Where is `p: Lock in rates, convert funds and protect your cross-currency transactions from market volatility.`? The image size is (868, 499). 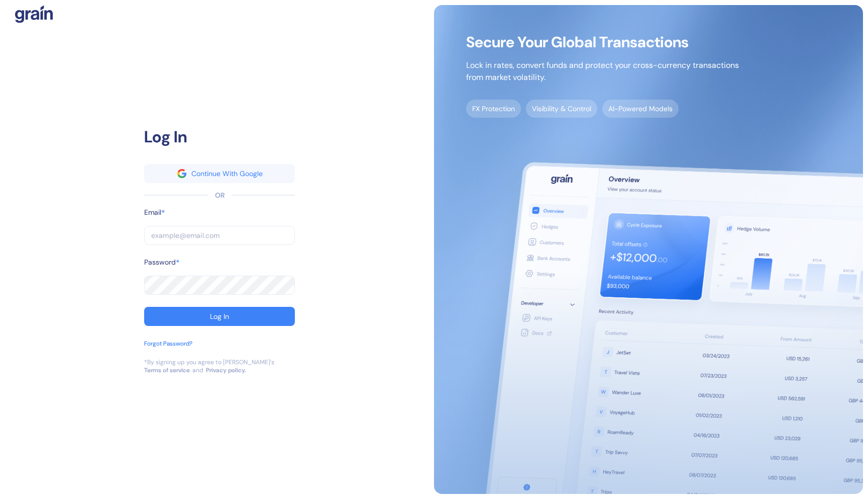
p: Lock in rates, convert funds and protect your cross-currency transactions from market volatility. is located at coordinates (602, 71).